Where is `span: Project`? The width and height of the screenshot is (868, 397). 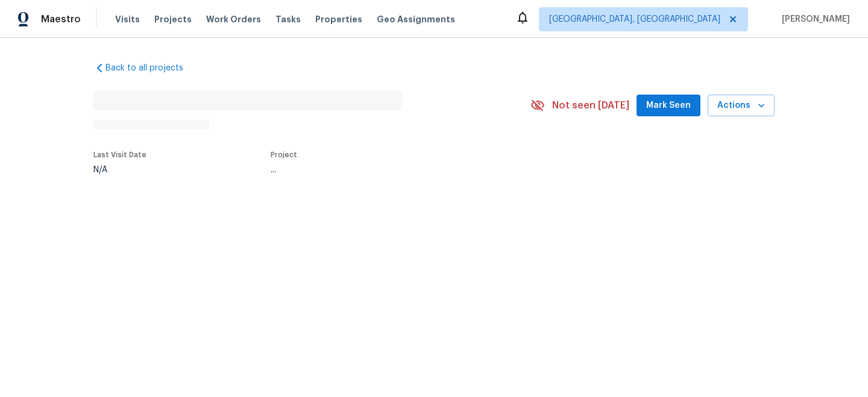
span: Project is located at coordinates (284, 155).